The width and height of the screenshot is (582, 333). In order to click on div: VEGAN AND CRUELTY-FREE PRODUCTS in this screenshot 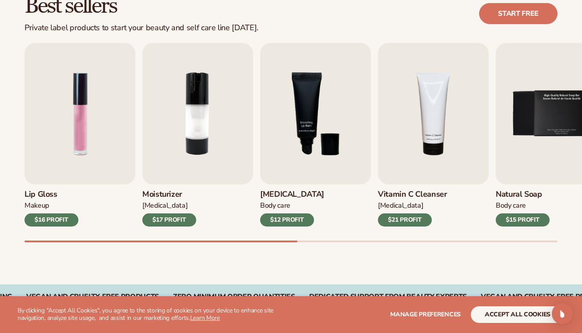, I will do `click(92, 297)`.